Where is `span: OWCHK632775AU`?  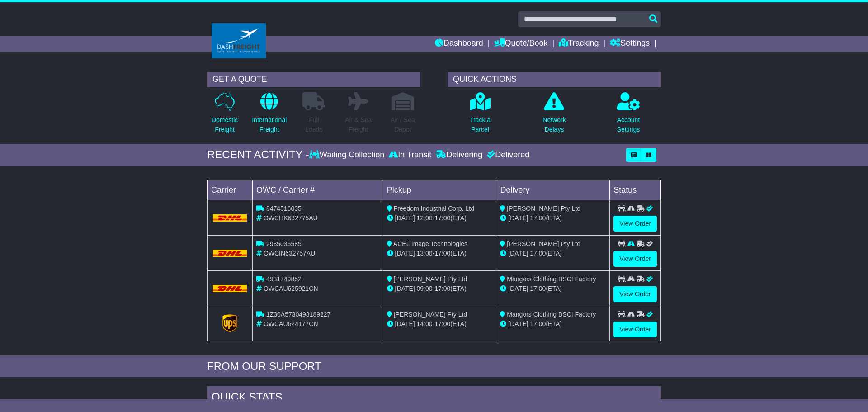 span: OWCHK632775AU is located at coordinates (291, 218).